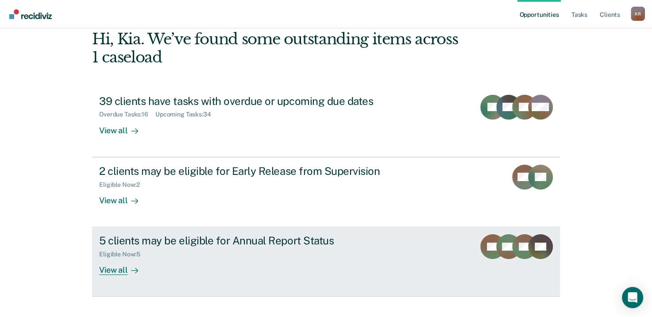  I want to click on div: Hi, Kia. We’ve found some outstanding items across 1 caseload, so click(279, 48).